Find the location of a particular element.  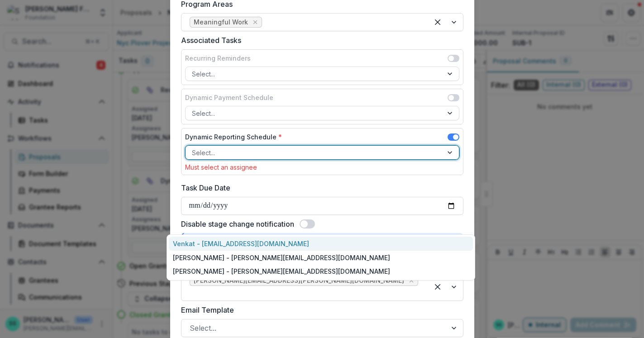

label: Email Template is located at coordinates (319, 310).